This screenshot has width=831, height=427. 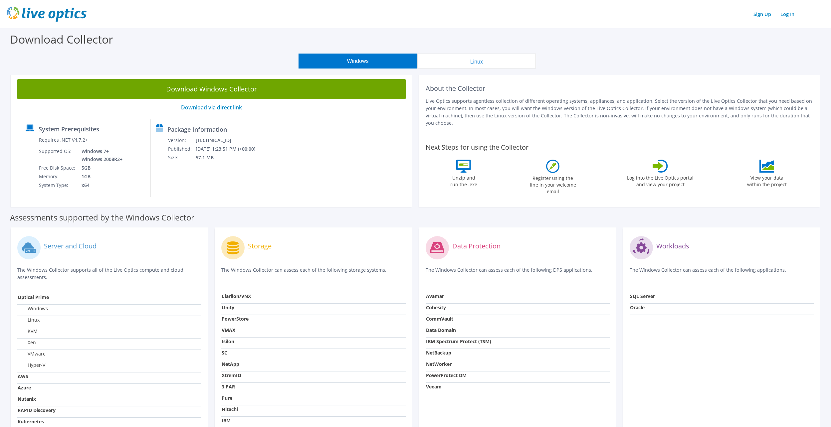 What do you see at coordinates (235, 319) in the screenshot?
I see `strong: PowerStore` at bounding box center [235, 319].